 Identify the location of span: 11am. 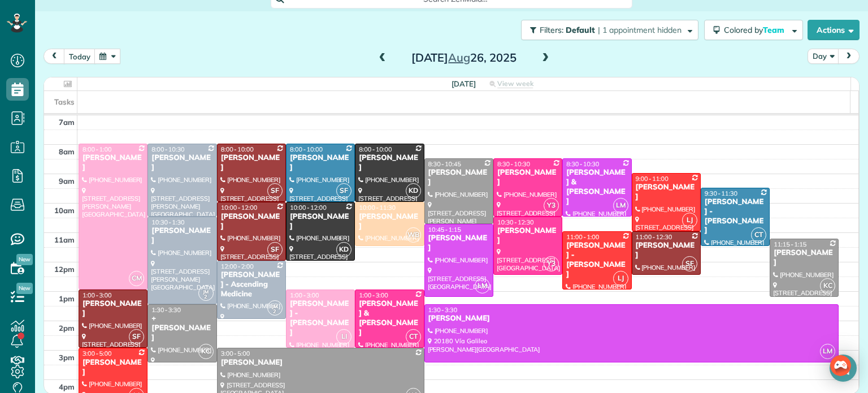
(64, 240).